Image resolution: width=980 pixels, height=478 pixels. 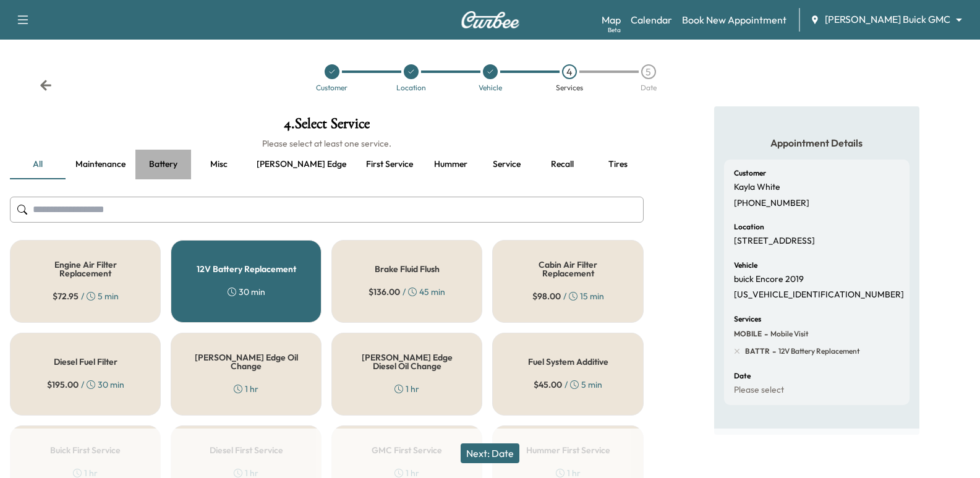 I want to click on button: Battery, so click(x=163, y=165).